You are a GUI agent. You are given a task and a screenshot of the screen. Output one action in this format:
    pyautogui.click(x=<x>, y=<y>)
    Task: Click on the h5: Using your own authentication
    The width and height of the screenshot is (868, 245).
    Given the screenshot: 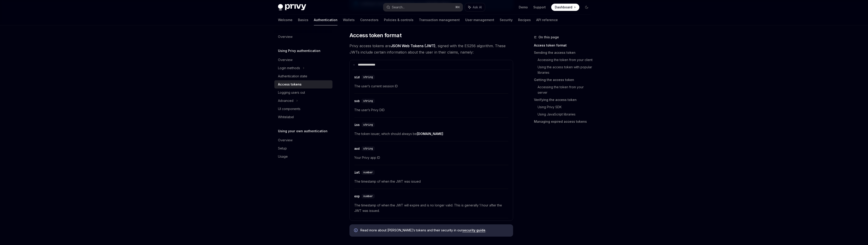 What is the action you would take?
    pyautogui.click(x=302, y=131)
    